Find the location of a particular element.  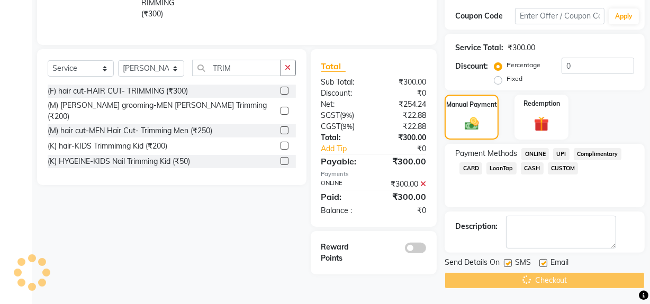

input: Search or Scan is located at coordinates (237, 68).